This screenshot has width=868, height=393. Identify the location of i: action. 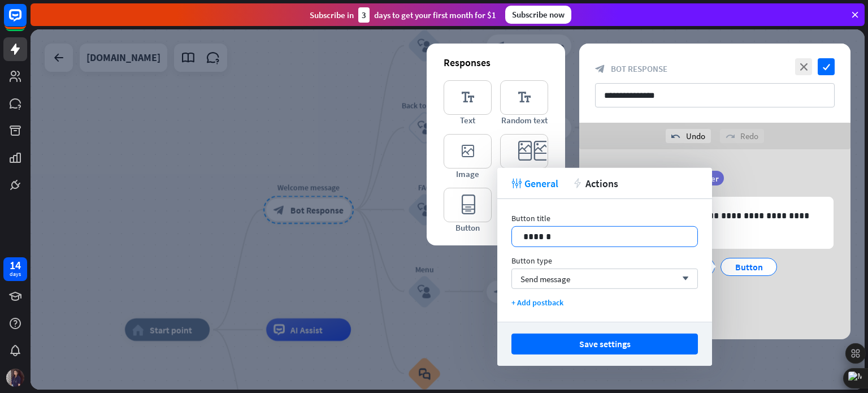
(578, 183).